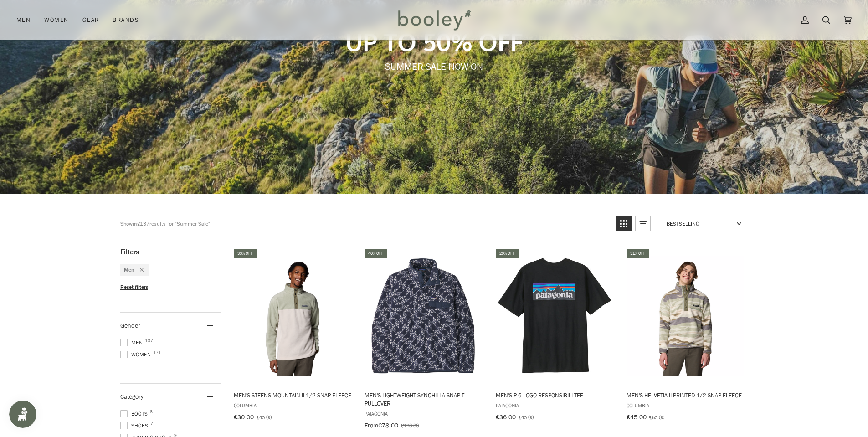 The width and height of the screenshot is (868, 437). What do you see at coordinates (244, 417) in the screenshot?
I see `span: €30.00` at bounding box center [244, 417].